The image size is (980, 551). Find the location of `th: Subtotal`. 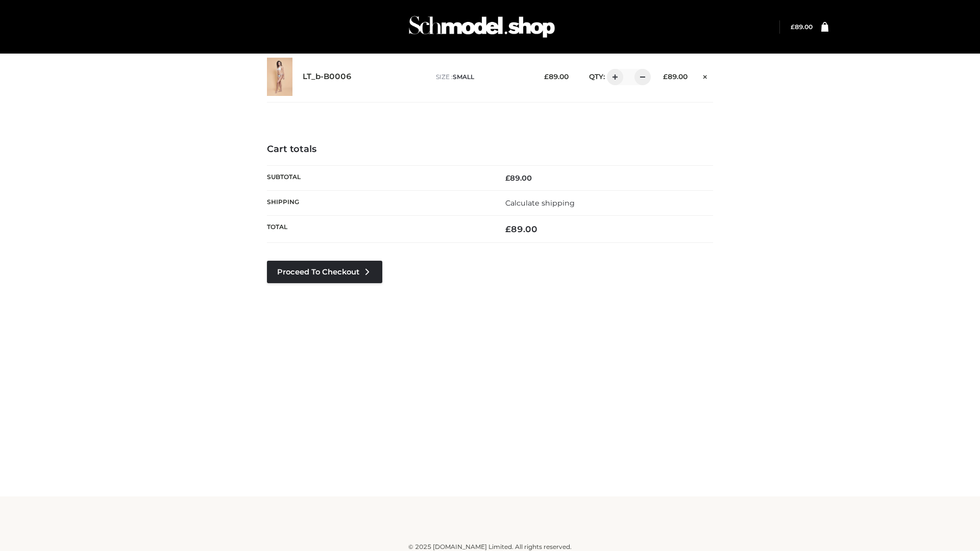

th: Subtotal is located at coordinates (378, 178).